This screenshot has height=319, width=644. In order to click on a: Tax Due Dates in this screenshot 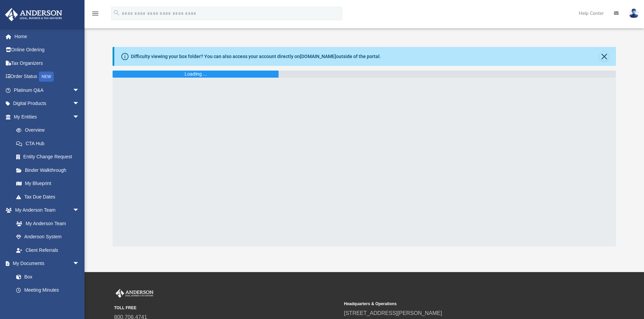, I will do `click(49, 197)`.